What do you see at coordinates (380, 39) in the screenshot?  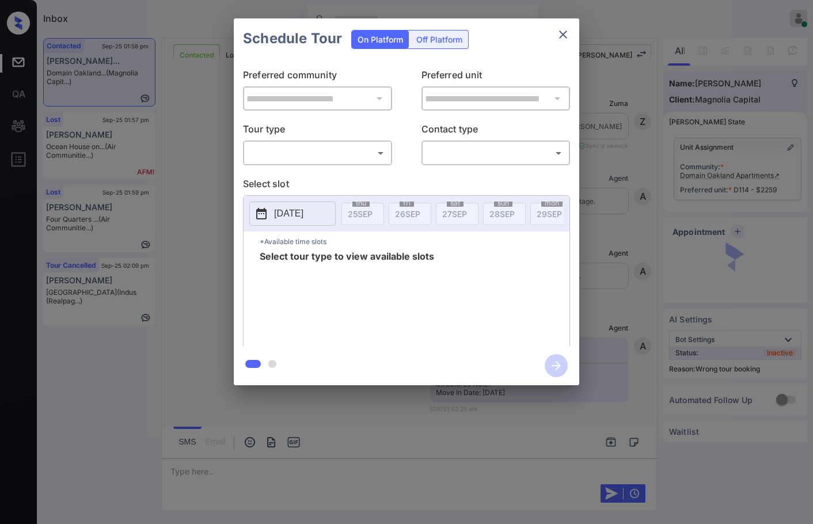 I see `div: On Platform` at bounding box center [380, 39].